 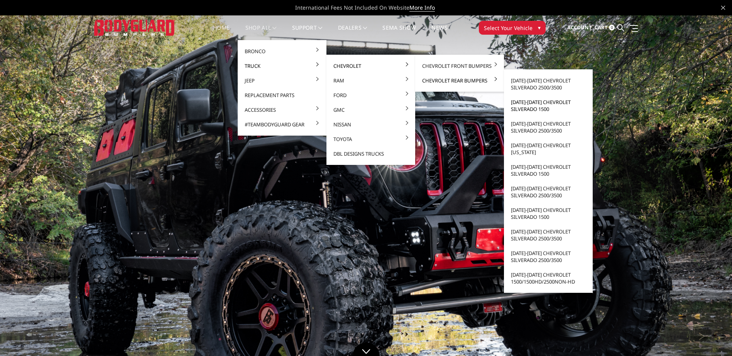 I want to click on span: Cart, so click(x=601, y=27).